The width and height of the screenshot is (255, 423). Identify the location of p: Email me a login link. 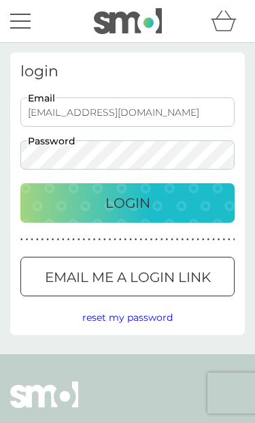
(128, 277).